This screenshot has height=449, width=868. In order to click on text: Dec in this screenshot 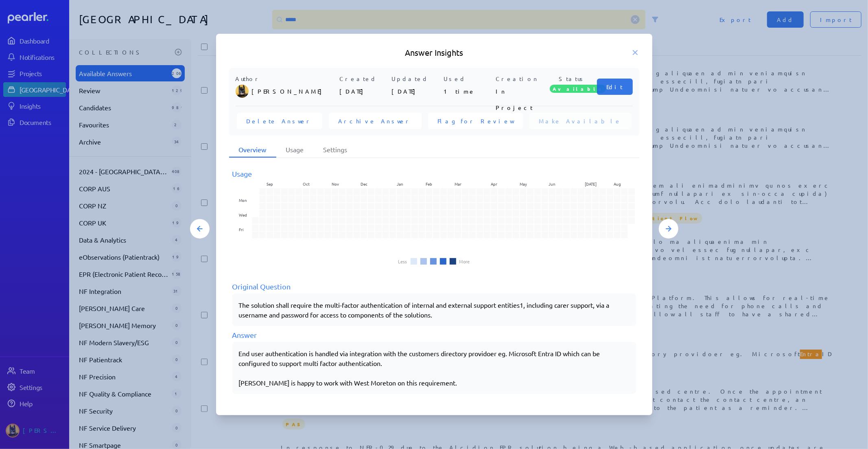, I will do `click(364, 184)`.